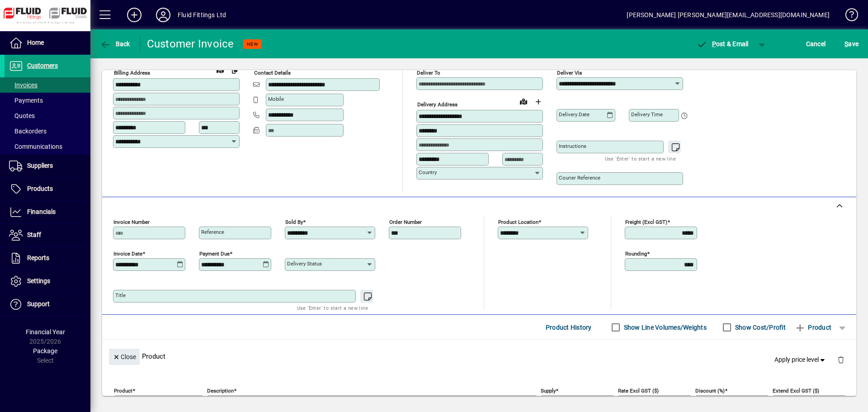 Image resolution: width=868 pixels, height=412 pixels. Describe the element at coordinates (27, 131) in the screenshot. I see `span: Backorders` at that location.